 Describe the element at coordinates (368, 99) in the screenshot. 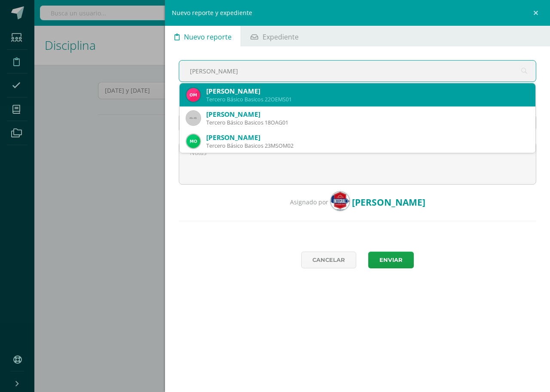

I see `div: Tercero Básico Basicos 22OEMS01` at that location.